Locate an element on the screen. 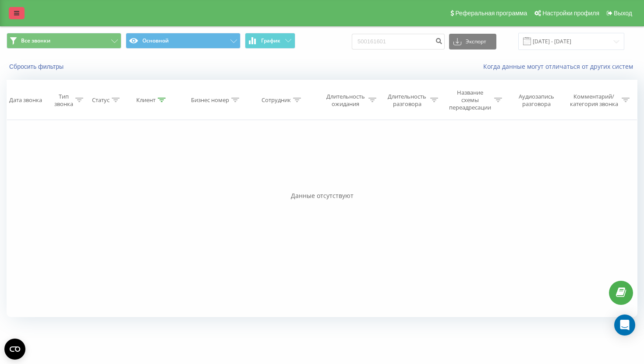  a: Когда данные могут отличаться от других систем is located at coordinates (560, 66).